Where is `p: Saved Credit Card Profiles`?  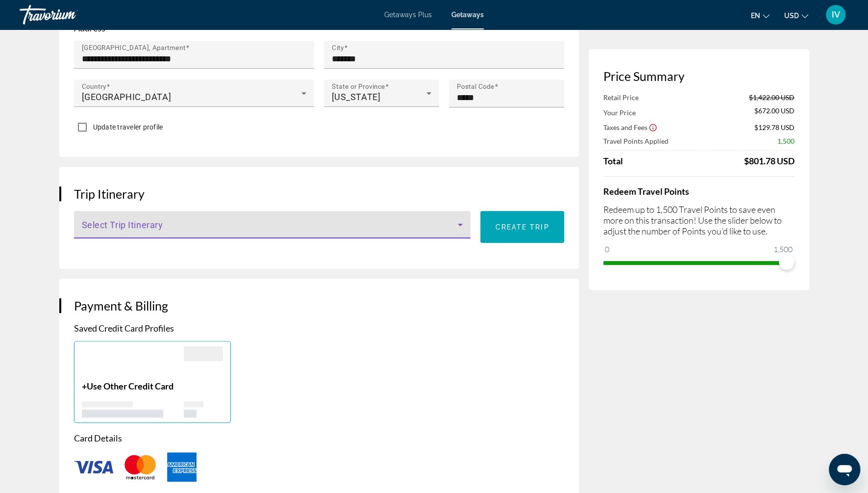
p: Saved Credit Card Profiles is located at coordinates (319, 328).